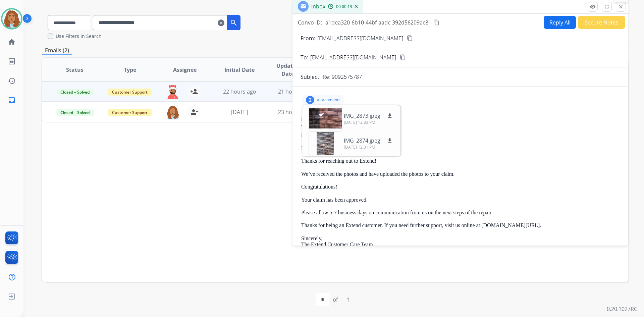  Describe the element at coordinates (194, 112) in the screenshot. I see `mat-icon: person_remove` at that location.